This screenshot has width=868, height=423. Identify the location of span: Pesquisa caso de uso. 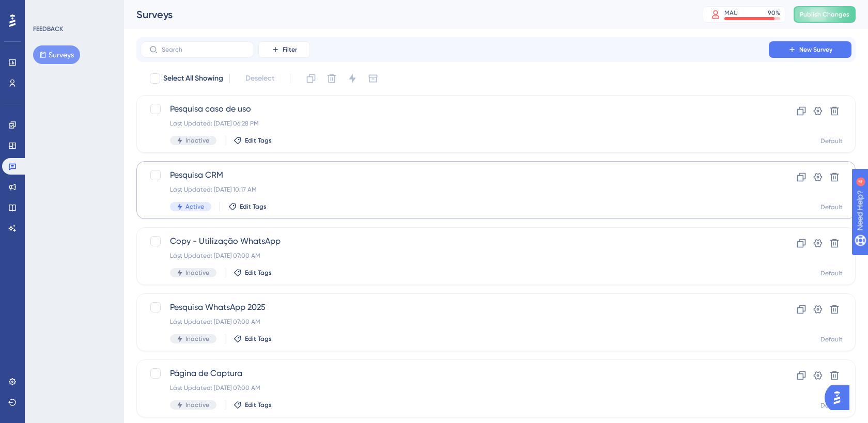
(454, 109).